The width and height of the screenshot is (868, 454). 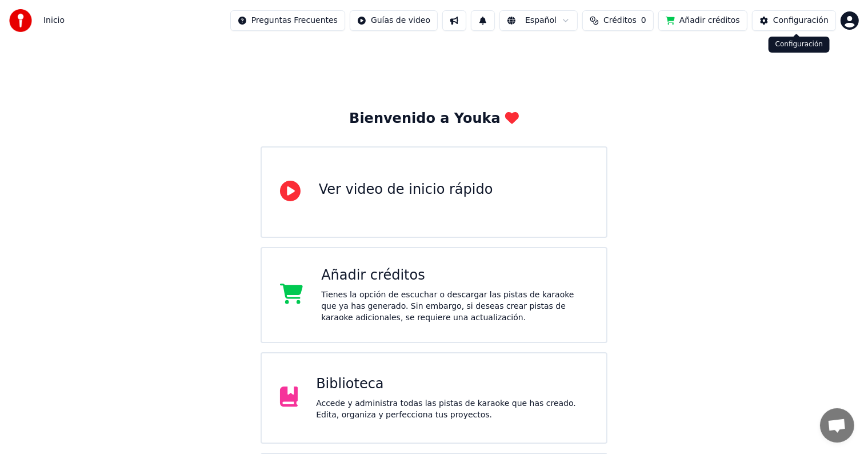 I want to click on button: Preguntas Frecuentes, so click(x=287, y=21).